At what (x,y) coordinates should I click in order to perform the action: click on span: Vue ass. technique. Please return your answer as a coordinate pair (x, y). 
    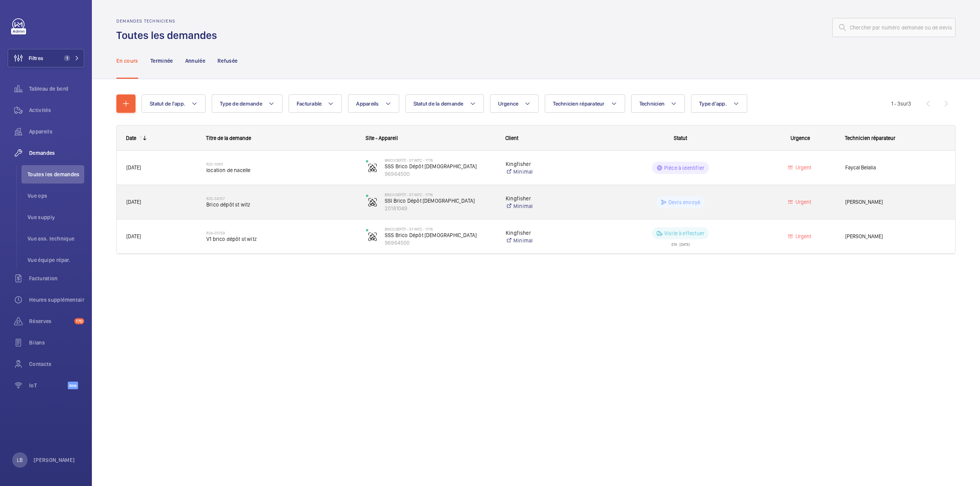
    Looking at the image, I should click on (56, 239).